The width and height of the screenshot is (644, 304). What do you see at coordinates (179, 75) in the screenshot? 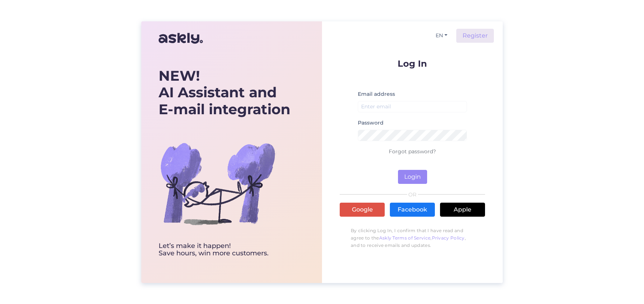
I see `b: NEW!` at bounding box center [179, 75].